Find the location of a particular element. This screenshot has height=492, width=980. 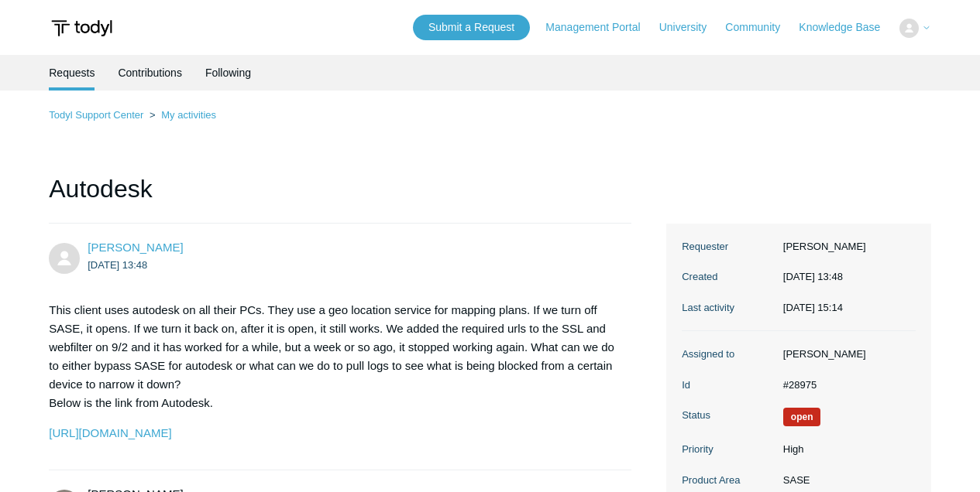

a: University is located at coordinates (690, 27).